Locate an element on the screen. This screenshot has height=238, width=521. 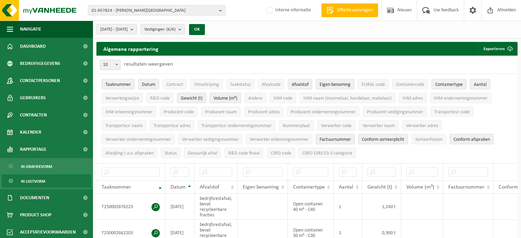
span: Status is located at coordinates (170, 153).